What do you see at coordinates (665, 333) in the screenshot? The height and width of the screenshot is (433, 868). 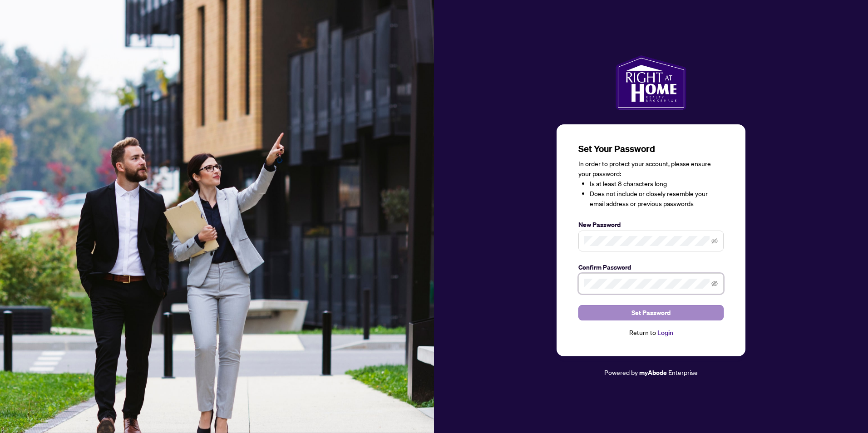 I see `a: Login` at bounding box center [665, 333].